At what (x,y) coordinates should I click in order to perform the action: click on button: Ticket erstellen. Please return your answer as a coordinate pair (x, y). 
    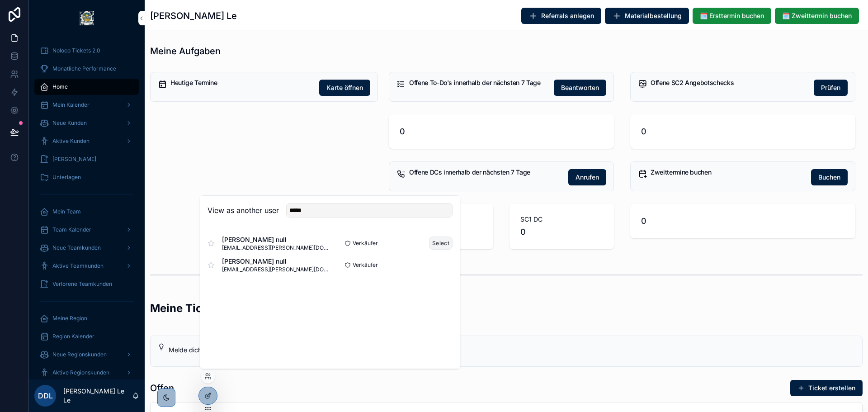
    Looking at the image, I should click on (826, 388).